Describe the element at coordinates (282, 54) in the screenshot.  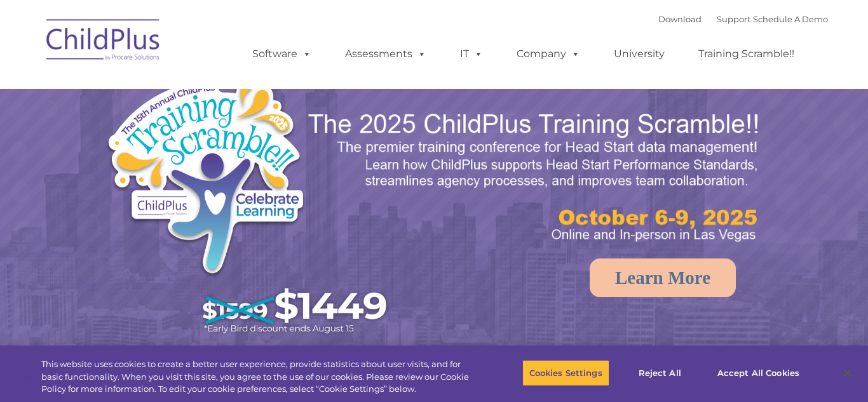
I see `a: Software` at that location.